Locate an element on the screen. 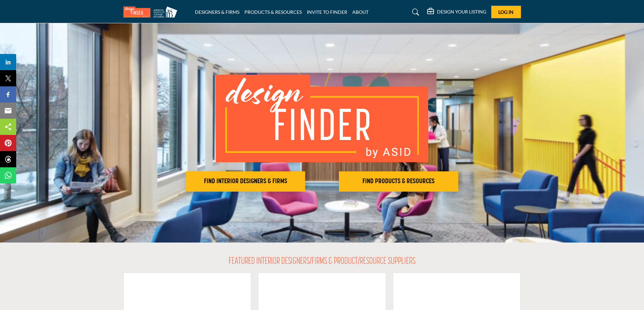 Image resolution: width=644 pixels, height=310 pixels. span: Log In is located at coordinates (506, 12).